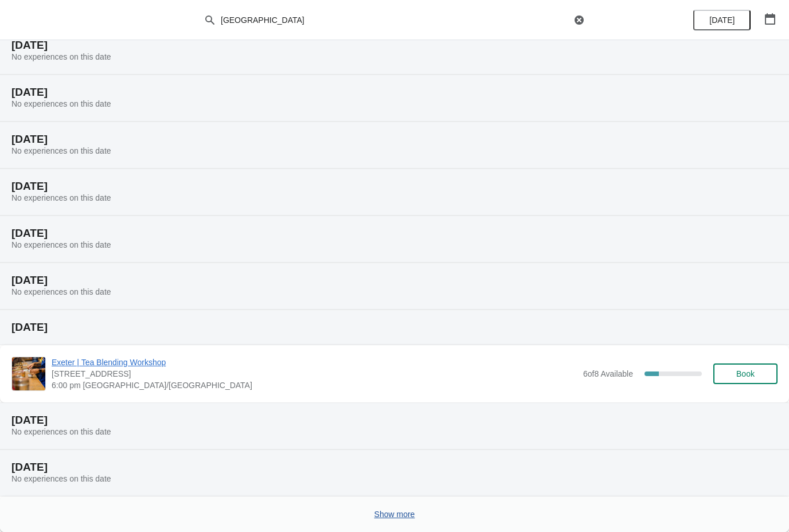 The width and height of the screenshot is (789, 532). What do you see at coordinates (746, 374) in the screenshot?
I see `span: Book` at bounding box center [746, 374].